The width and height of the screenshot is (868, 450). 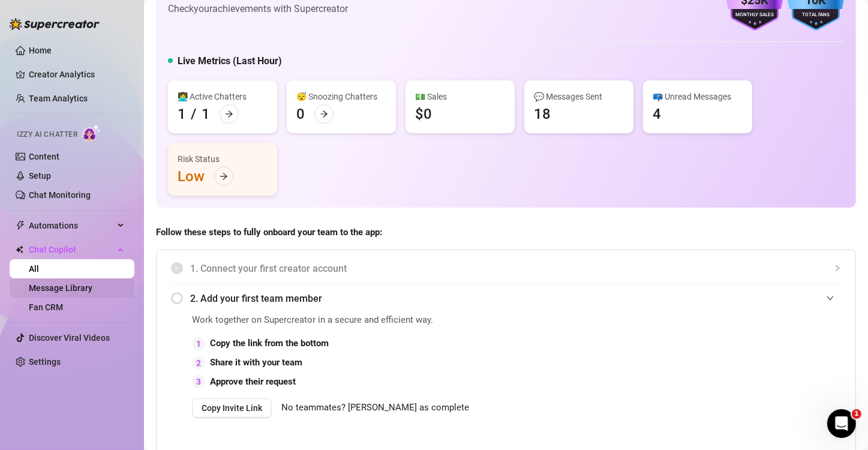 What do you see at coordinates (506, 268) in the screenshot?
I see `div: 1. Connect your first creator account` at bounding box center [506, 268].